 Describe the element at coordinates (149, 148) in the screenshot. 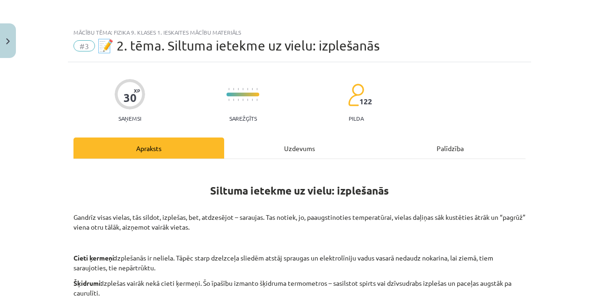

I see `div: Apraksts` at that location.